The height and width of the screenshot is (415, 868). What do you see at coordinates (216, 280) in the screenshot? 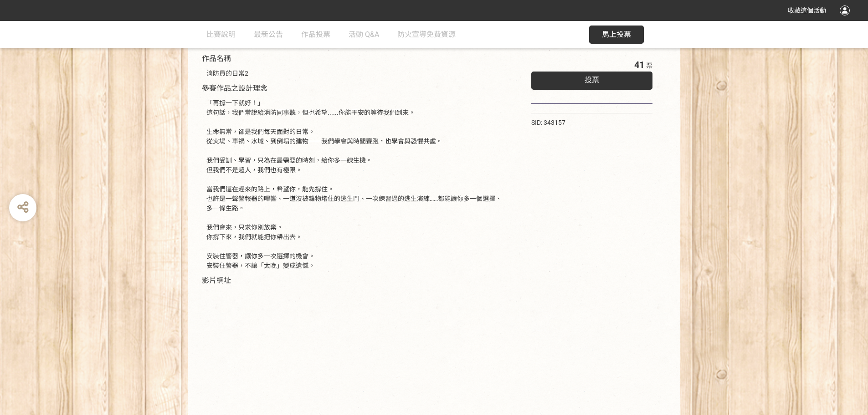
I see `span: 影片網址` at bounding box center [216, 280].